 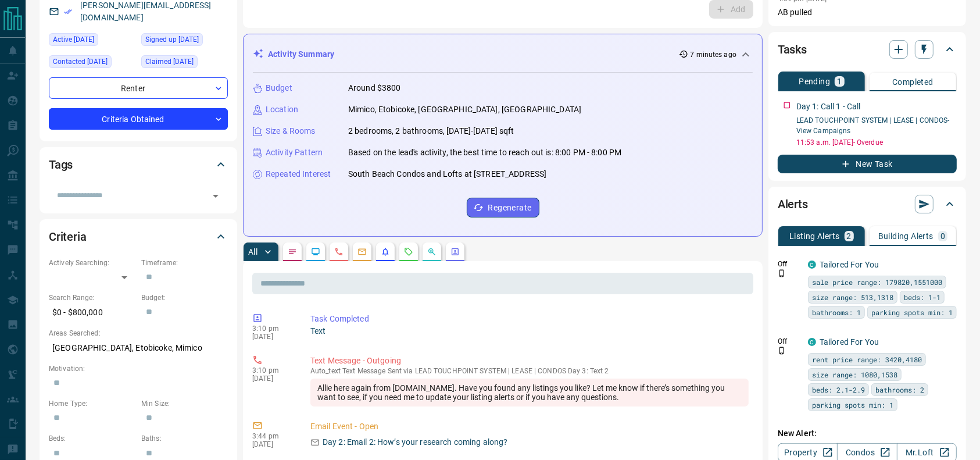 I want to click on h2: Alerts, so click(x=793, y=204).